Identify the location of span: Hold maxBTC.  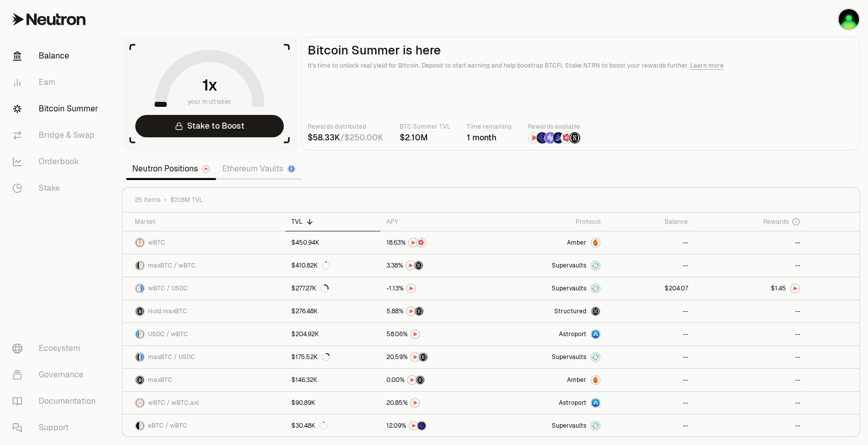
(167, 312).